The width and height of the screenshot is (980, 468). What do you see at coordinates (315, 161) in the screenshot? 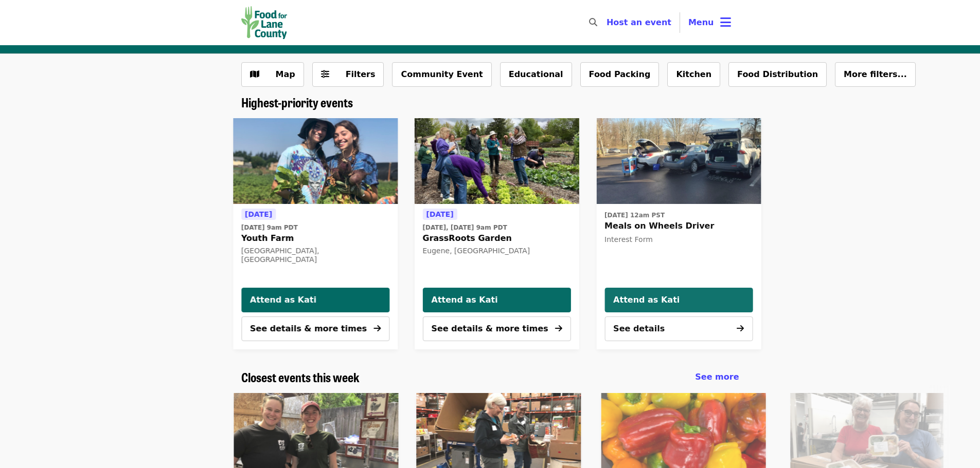
I see `img: Youth Farm organized by Food for Lane County` at bounding box center [315, 161].